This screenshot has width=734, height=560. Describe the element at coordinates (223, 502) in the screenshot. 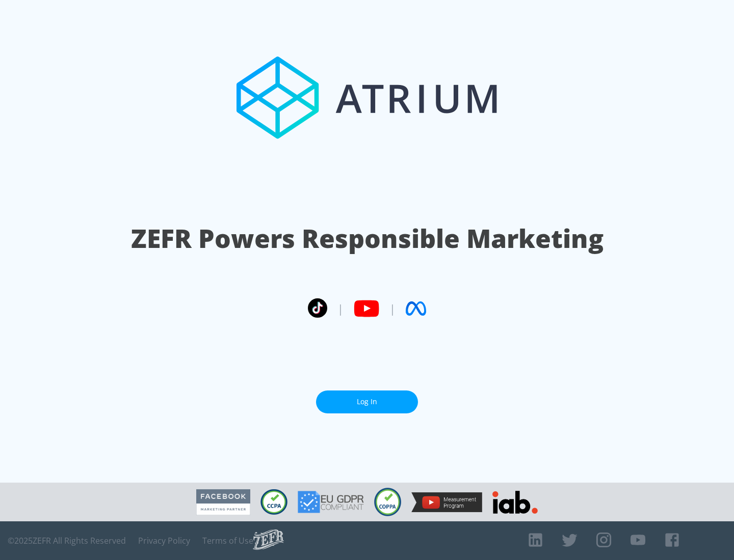

I see `img: Facebook Marketing Partner` at that location.